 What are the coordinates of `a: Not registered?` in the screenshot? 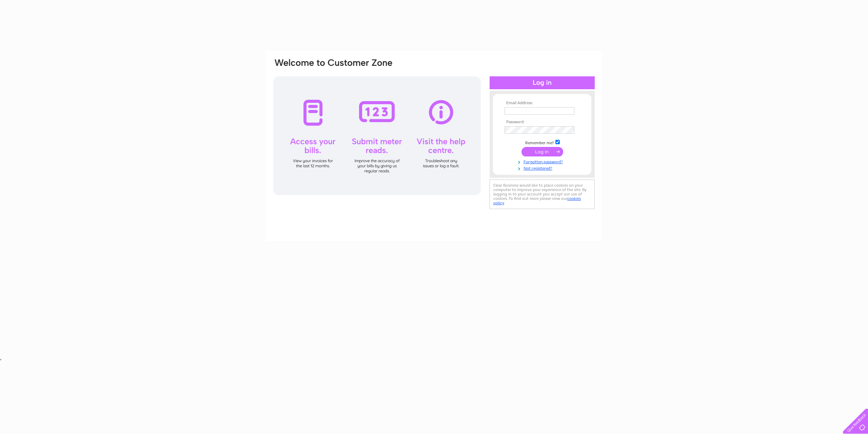 It's located at (543, 168).